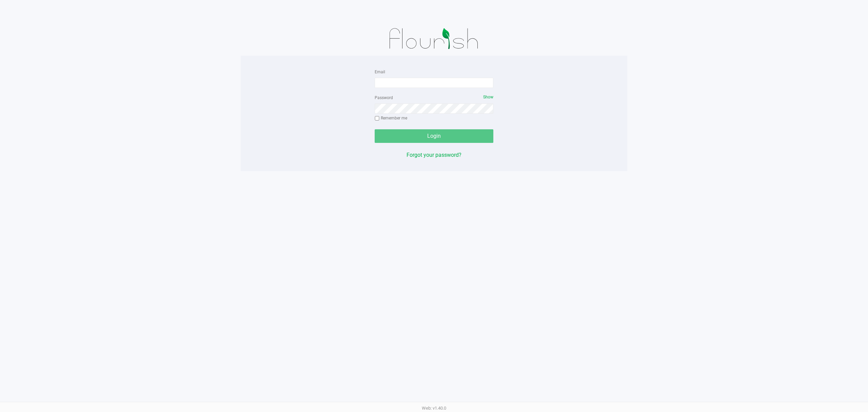 This screenshot has height=412, width=868. What do you see at coordinates (377, 119) in the screenshot?
I see `input: Remember me` at bounding box center [377, 119].